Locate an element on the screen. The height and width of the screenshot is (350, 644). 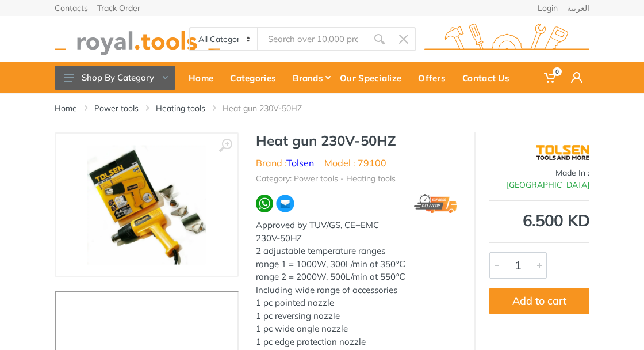
div: Offers is located at coordinates (435, 77).